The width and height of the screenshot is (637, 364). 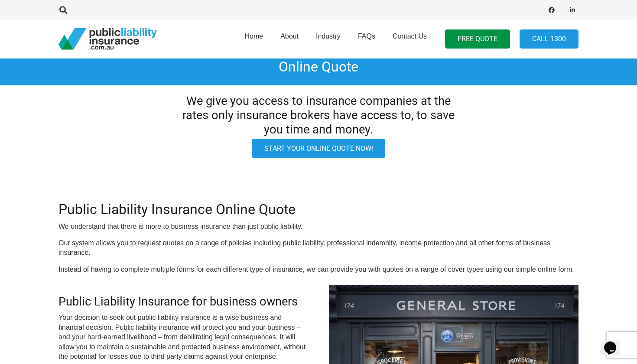 I want to click on span: Contact Us, so click(x=410, y=36).